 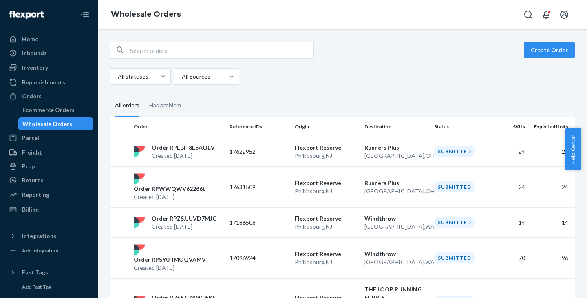 What do you see at coordinates (40, 250) in the screenshot?
I see `div: Add Integration` at bounding box center [40, 250].